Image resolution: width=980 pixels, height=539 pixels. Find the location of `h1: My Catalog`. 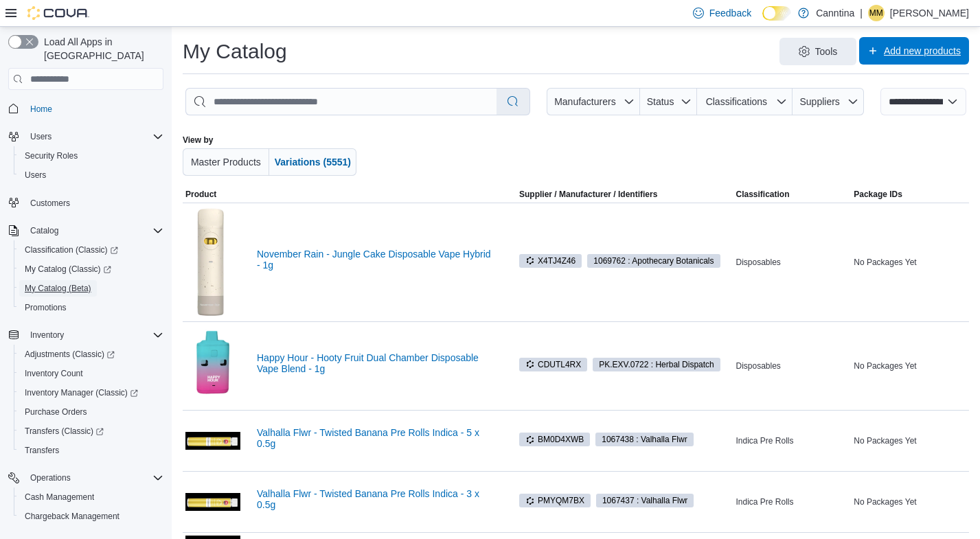

h1: My Catalog is located at coordinates (235, 52).